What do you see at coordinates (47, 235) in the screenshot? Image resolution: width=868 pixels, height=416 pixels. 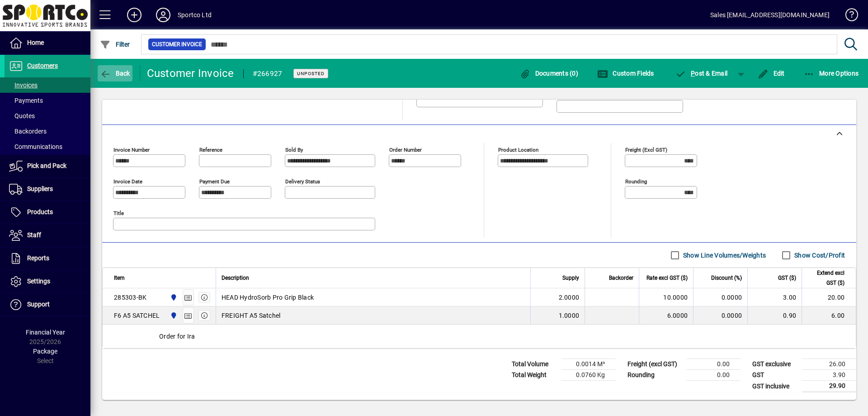 I see `a: Staff` at bounding box center [47, 235].